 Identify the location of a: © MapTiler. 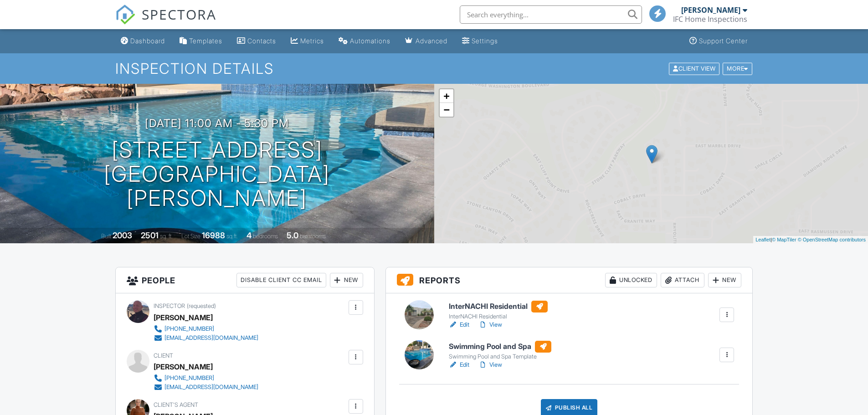
(784, 240).